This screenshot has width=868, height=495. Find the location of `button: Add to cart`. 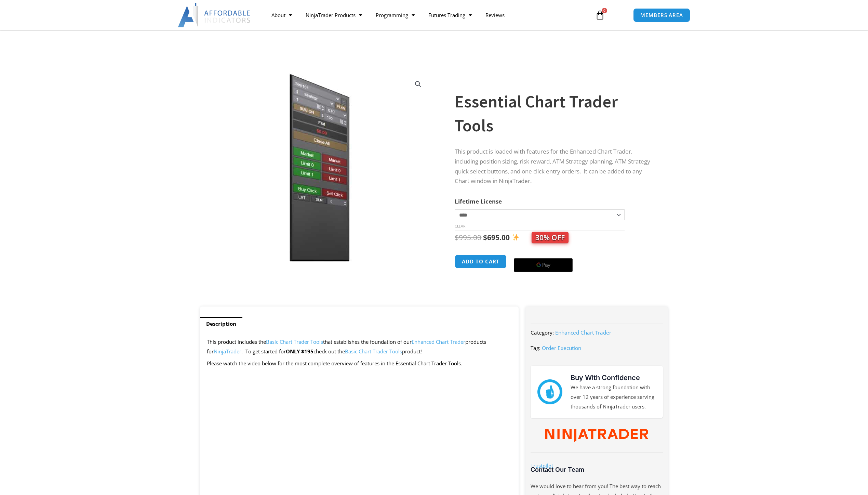

button: Add to cart is located at coordinates (481, 261).